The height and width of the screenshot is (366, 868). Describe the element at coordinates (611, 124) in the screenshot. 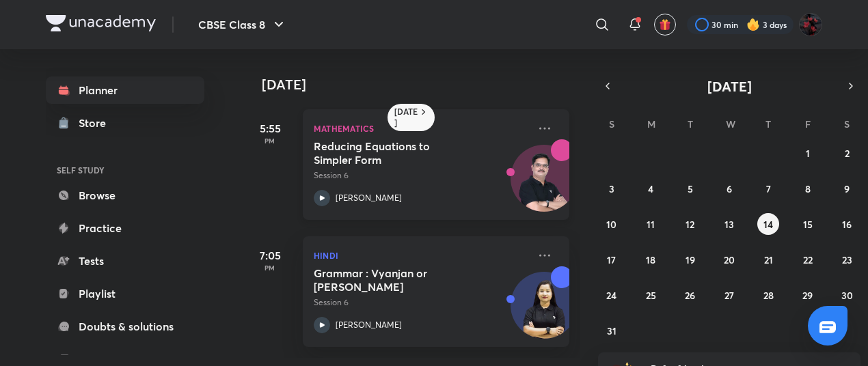

I see `abbr: Sunday` at that location.